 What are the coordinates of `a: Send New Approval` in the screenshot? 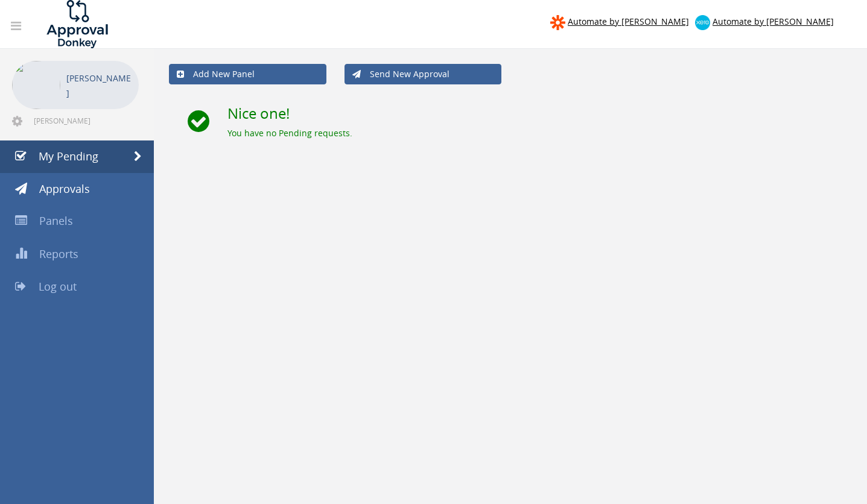 It's located at (423, 74).